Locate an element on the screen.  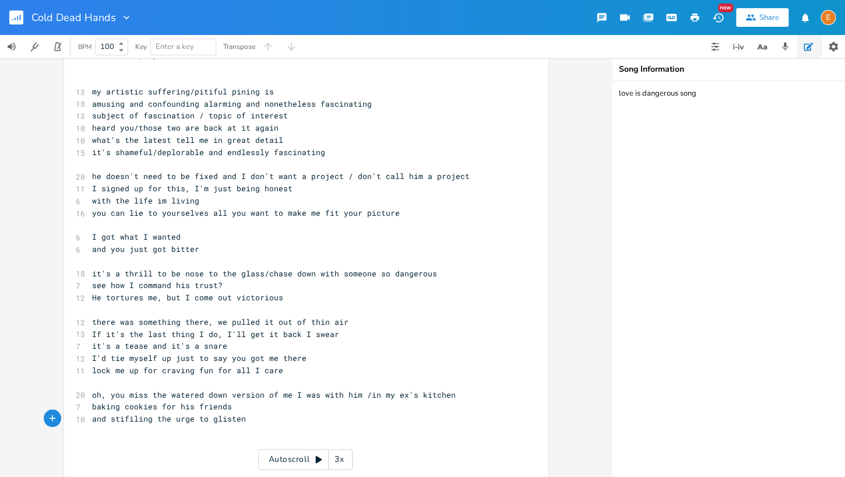
span: with the life im living is located at coordinates (146, 200).